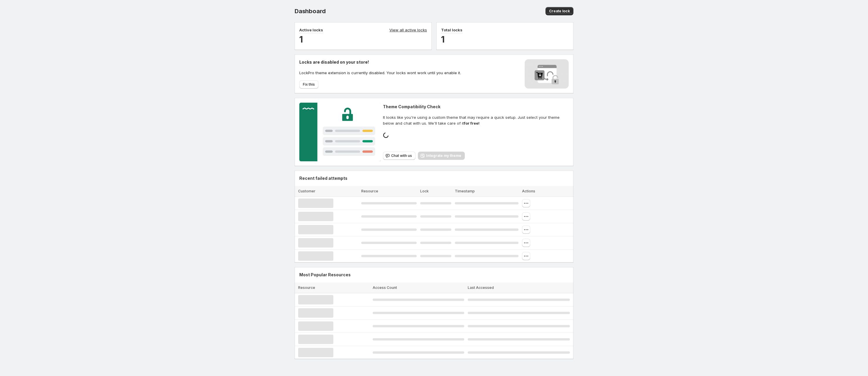 The width and height of the screenshot is (868, 376). Describe the element at coordinates (385, 287) in the screenshot. I see `span: Access Count` at that location.